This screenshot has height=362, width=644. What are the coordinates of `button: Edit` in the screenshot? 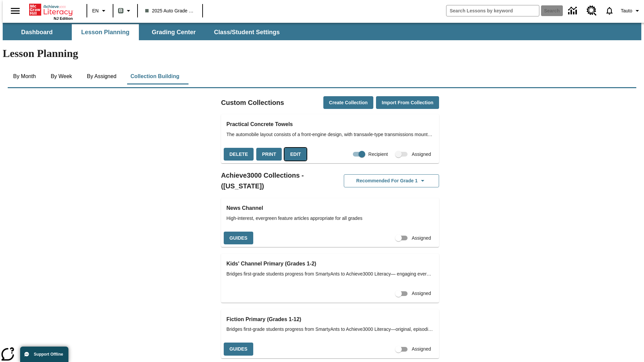 It's located at (295, 155).